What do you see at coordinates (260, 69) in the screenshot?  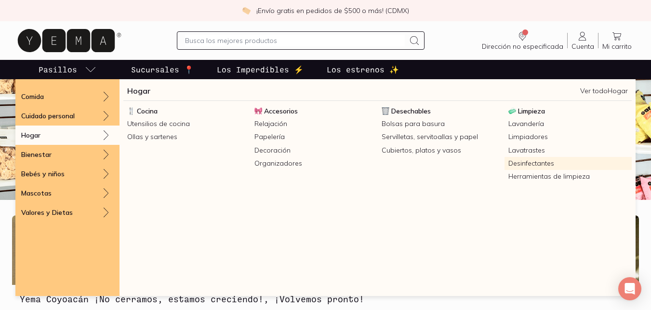 I see `a: Los Imperdibles ⚡️` at bounding box center [260, 69].